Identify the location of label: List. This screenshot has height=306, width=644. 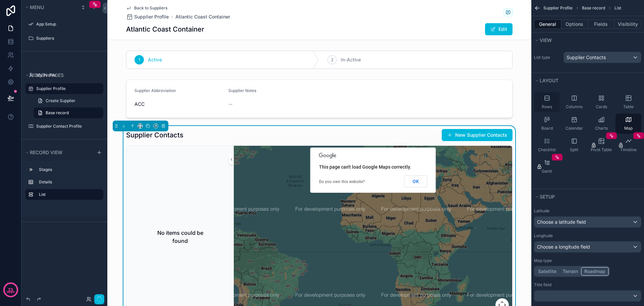
(69, 195).